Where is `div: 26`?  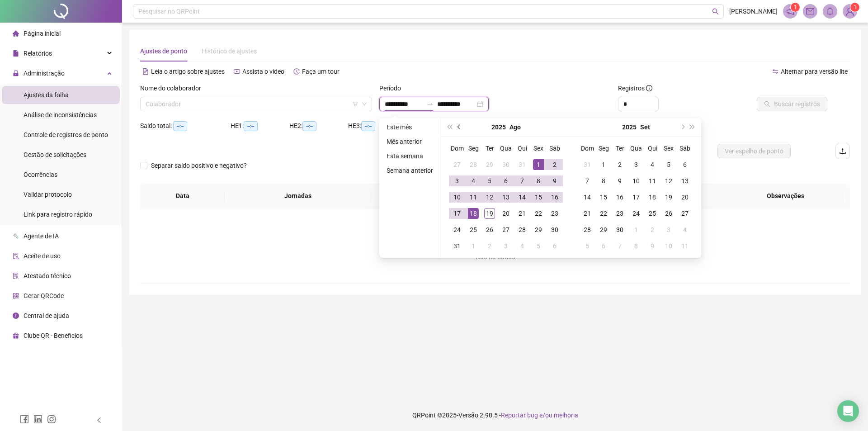 div: 26 is located at coordinates (669, 214).